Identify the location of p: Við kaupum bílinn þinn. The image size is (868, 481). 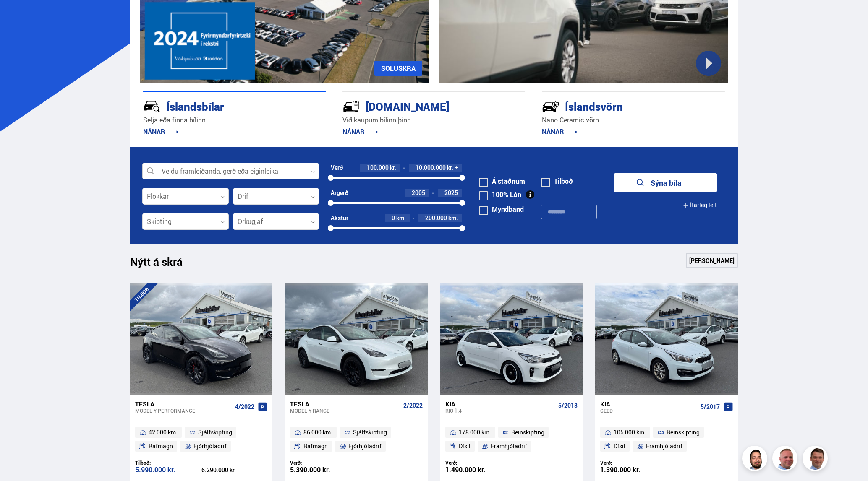
(433, 120).